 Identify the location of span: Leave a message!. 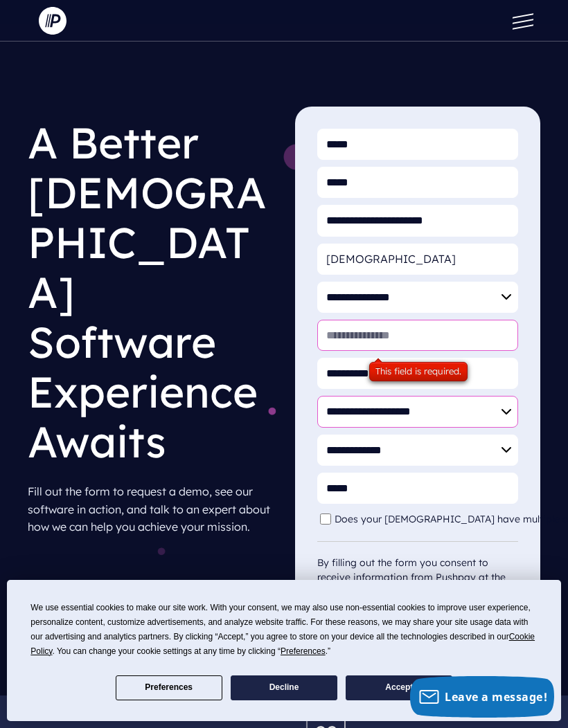
(496, 697).